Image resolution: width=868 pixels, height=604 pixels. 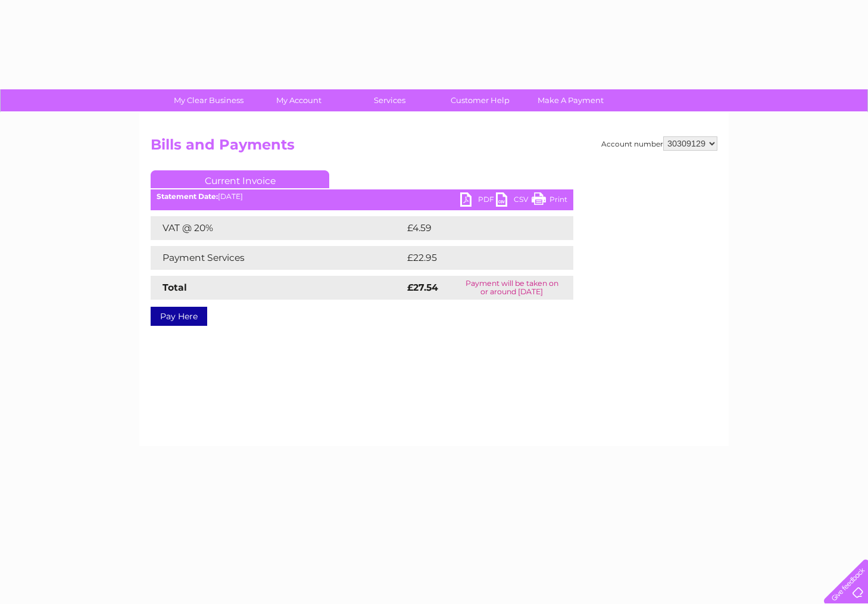 I want to click on a: Make A Payment, so click(x=571, y=100).